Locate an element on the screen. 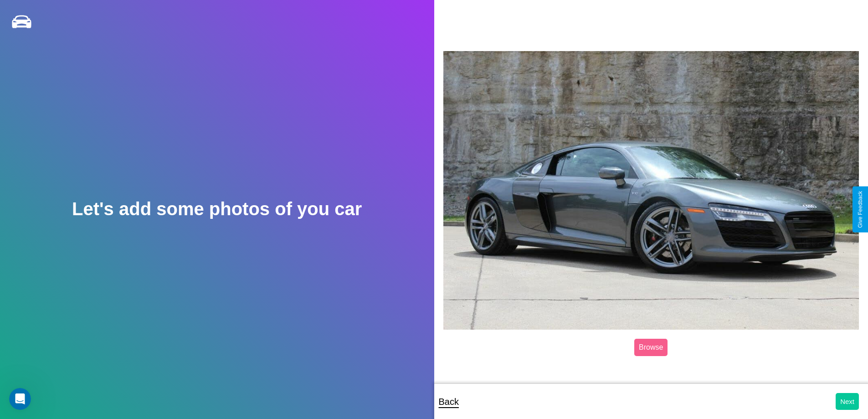 The height and width of the screenshot is (419, 868). img: posted is located at coordinates (651, 190).